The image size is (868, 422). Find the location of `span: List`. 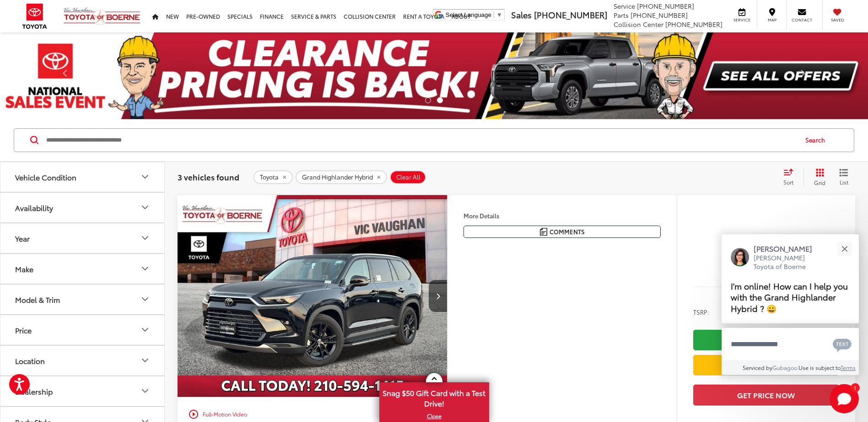

span: List is located at coordinates (844, 182).